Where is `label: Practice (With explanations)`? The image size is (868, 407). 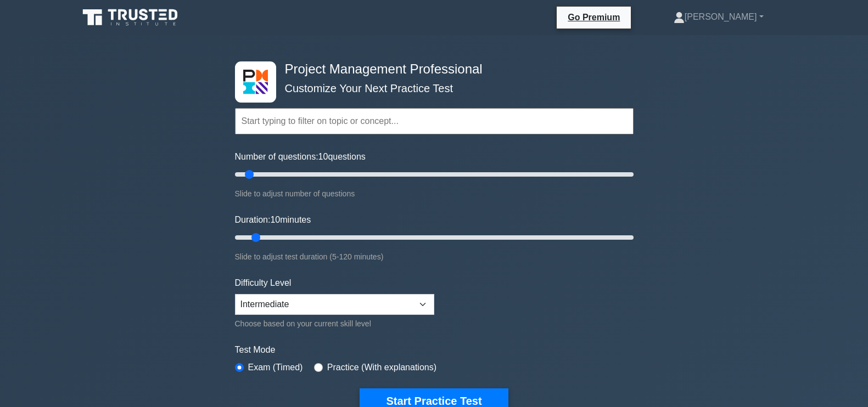 label: Practice (With explanations) is located at coordinates (381, 367).